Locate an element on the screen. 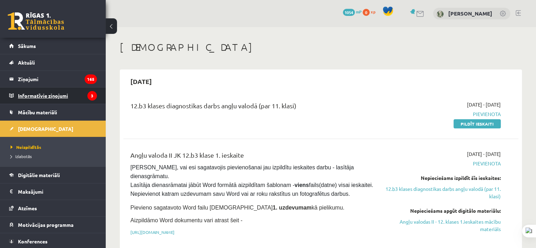 This screenshot has height=248, width=536. span: xp is located at coordinates (373, 12).